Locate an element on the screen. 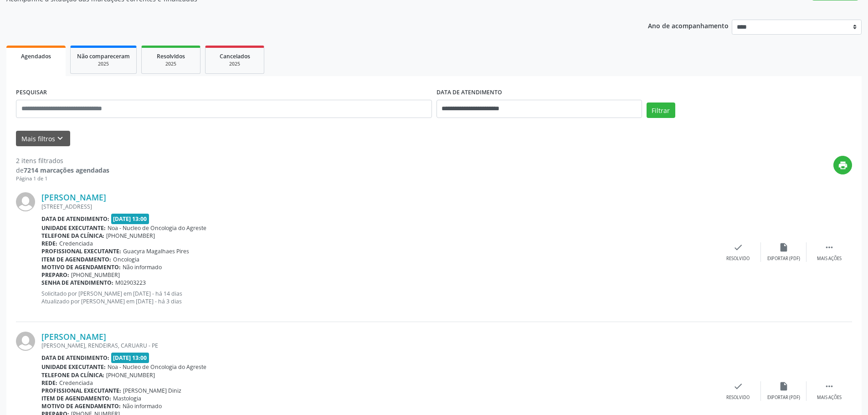 The height and width of the screenshot is (415, 868). span: Não compareceram is located at coordinates (103, 56).